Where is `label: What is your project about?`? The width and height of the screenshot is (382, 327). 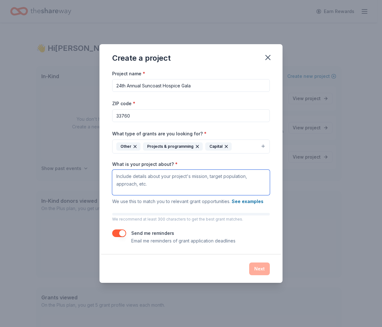 label: What is your project about? is located at coordinates (145, 164).